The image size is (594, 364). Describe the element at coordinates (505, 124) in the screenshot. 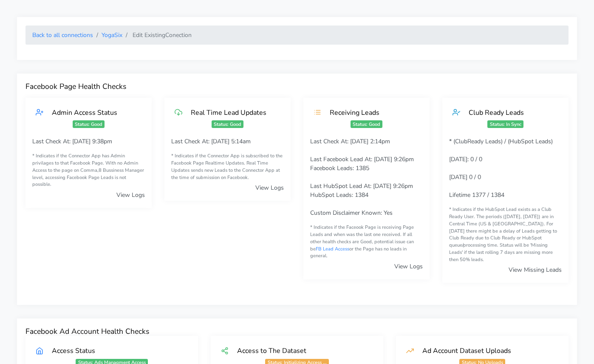

I see `span: Status: In Sync` at that location.